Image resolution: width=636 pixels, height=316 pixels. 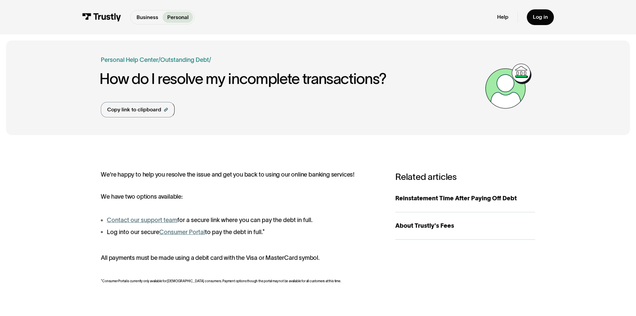 I want to click on a: Contact our support team, so click(x=142, y=220).